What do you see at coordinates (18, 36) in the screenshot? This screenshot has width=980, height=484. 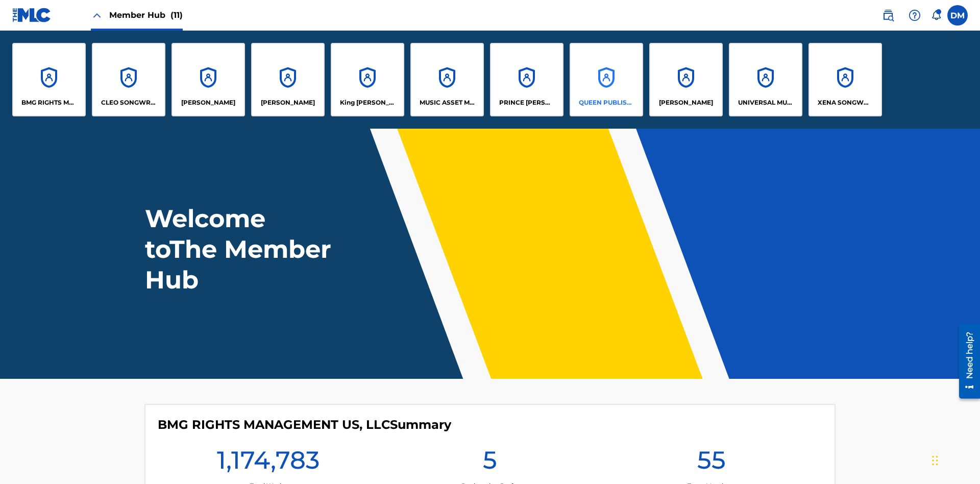 I see `div: Need help?` at bounding box center [18, 36].